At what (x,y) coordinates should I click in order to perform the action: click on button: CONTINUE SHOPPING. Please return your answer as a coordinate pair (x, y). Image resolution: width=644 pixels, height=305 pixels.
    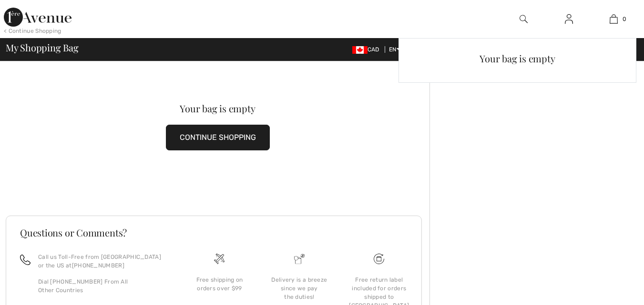
    Looking at the image, I should click on (217, 137).